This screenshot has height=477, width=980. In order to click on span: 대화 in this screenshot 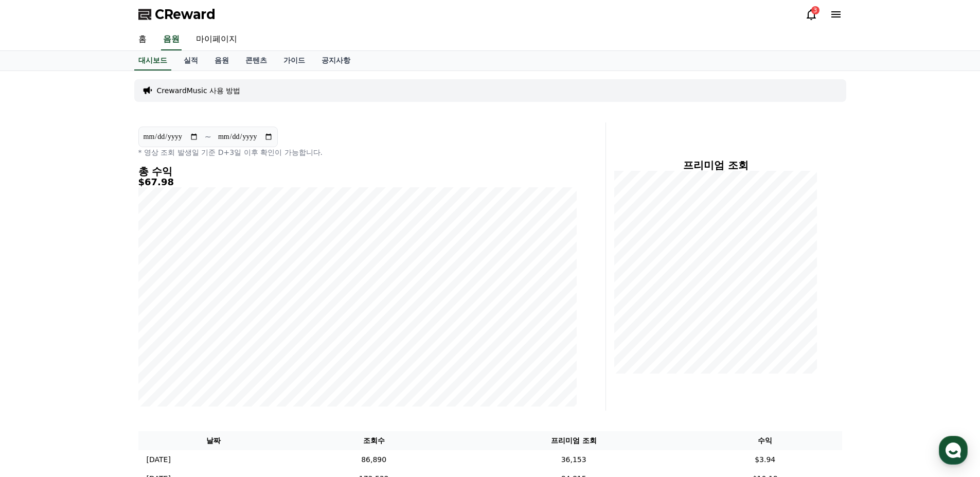, I will do `click(101, 346)`.